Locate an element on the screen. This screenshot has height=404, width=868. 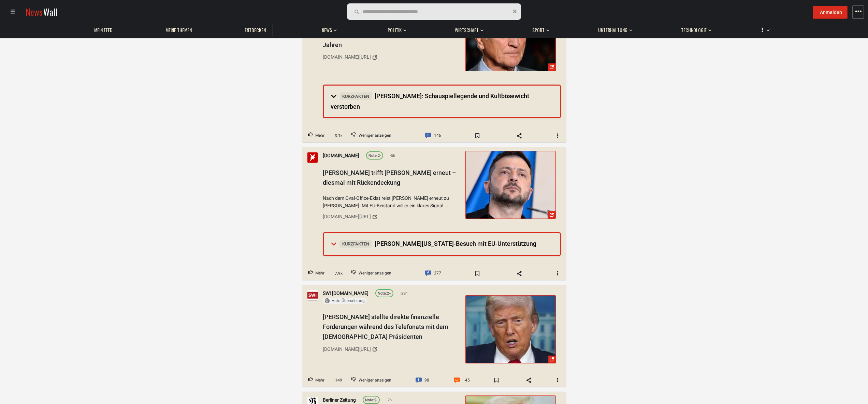
button: Wirtschaft is located at coordinates (467, 29).